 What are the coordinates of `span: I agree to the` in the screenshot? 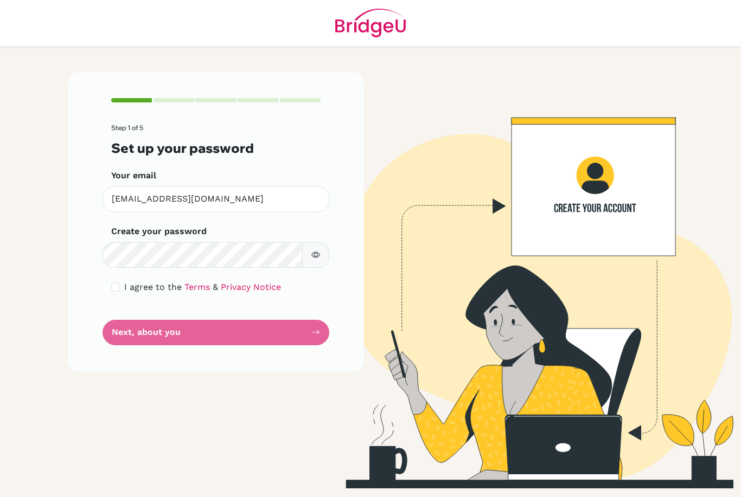 It's located at (153, 287).